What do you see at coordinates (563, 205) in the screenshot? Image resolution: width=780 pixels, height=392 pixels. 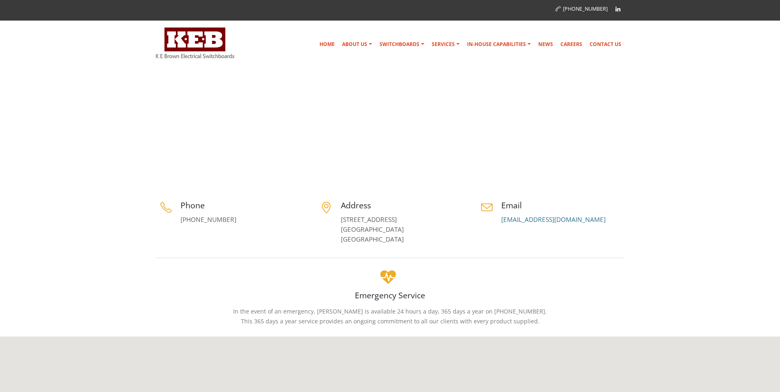 I see `h4: Email` at bounding box center [563, 205].